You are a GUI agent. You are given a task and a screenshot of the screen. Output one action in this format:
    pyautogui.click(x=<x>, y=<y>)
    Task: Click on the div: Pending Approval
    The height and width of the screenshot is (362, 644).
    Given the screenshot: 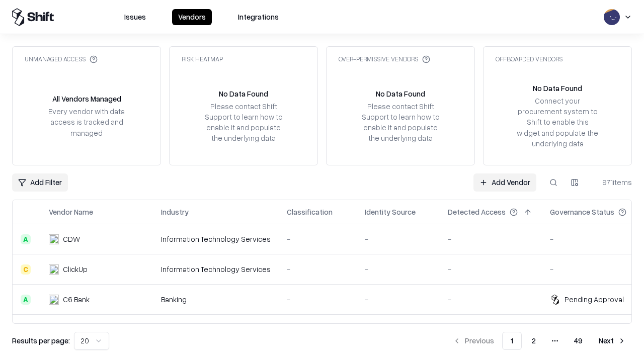 What is the action you would take?
    pyautogui.click(x=603, y=300)
    